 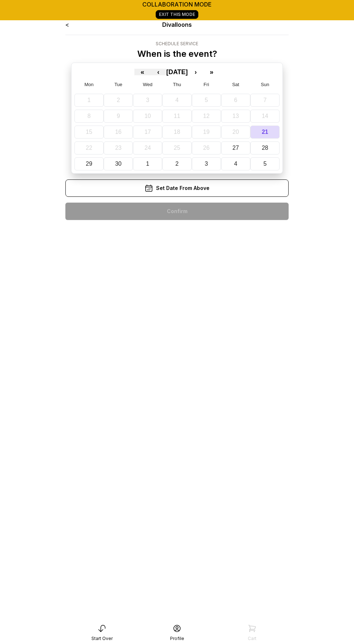 I want to click on abbr: September 17, 2025, so click(x=148, y=132).